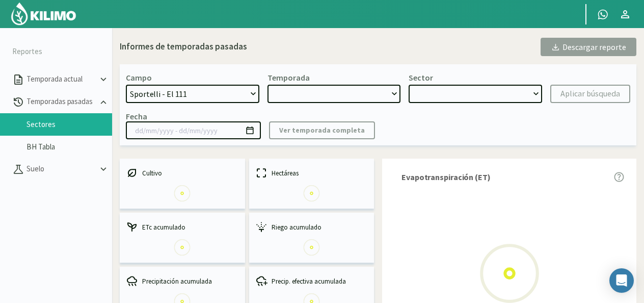 Image resolution: width=644 pixels, height=303 pixels. What do you see at coordinates (61, 102) in the screenshot?
I see `p: Temporadas pasadas` at bounding box center [61, 102].